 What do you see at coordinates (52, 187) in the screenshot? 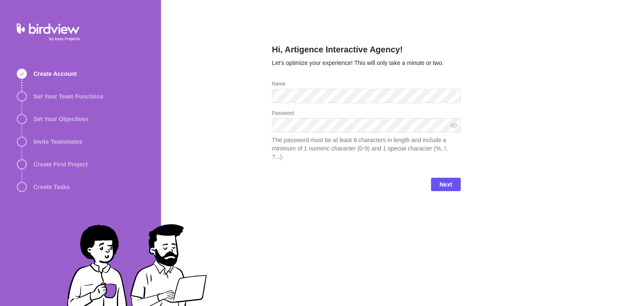
I see `span: Create Tasks` at bounding box center [52, 187].